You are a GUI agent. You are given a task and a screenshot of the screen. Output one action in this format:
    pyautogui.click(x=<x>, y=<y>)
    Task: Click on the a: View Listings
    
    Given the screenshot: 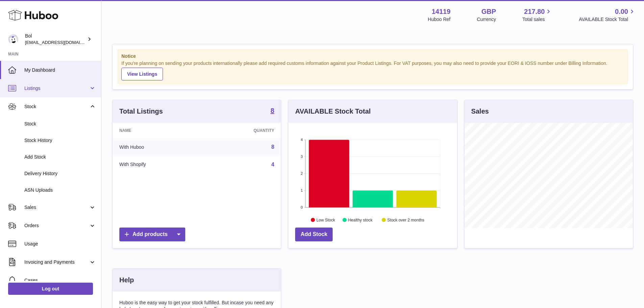 What is the action you would take?
    pyautogui.click(x=142, y=74)
    